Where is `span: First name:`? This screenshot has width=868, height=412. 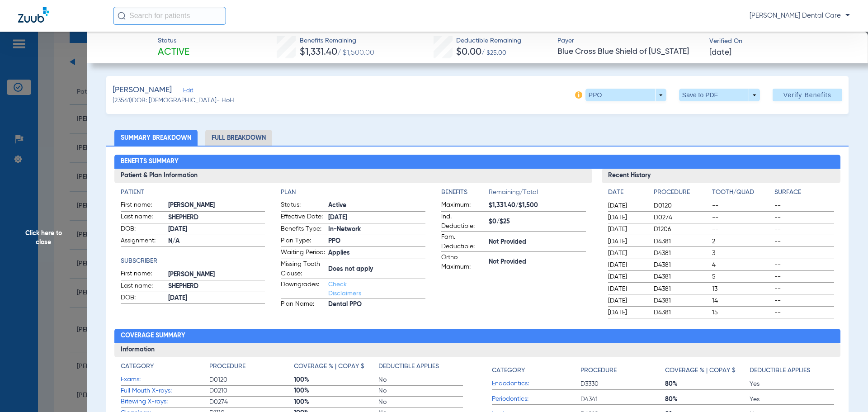 span: First name: is located at coordinates (143, 206).